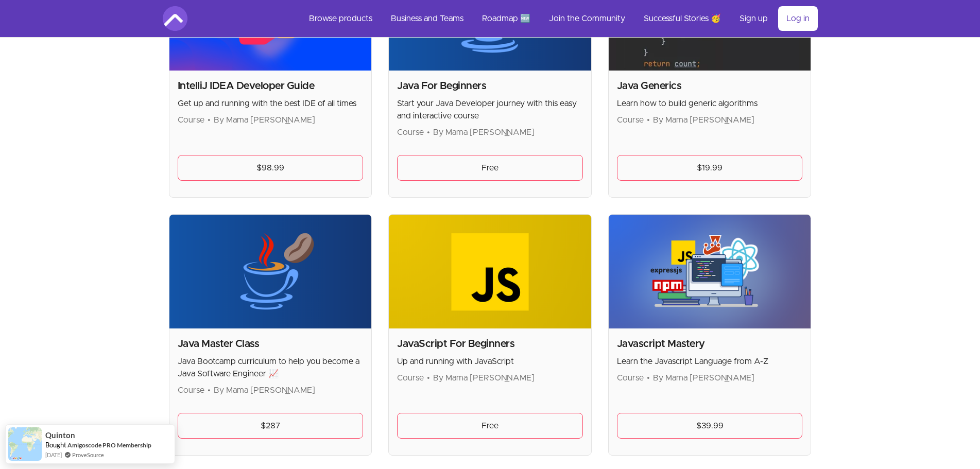 Image resolution: width=980 pixels, height=469 pixels. What do you see at coordinates (709, 344) in the screenshot?
I see `h2: Javascript Mastery` at bounding box center [709, 344].